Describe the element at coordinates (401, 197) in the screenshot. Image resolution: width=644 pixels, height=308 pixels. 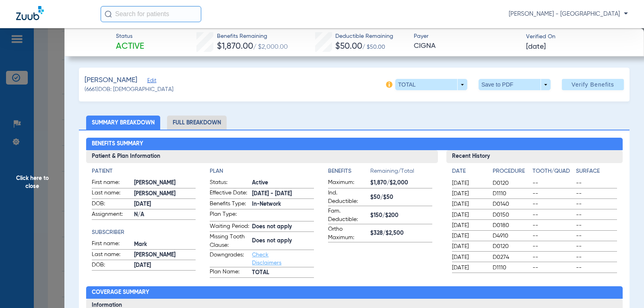
I see `span: $50/$50` at that location.